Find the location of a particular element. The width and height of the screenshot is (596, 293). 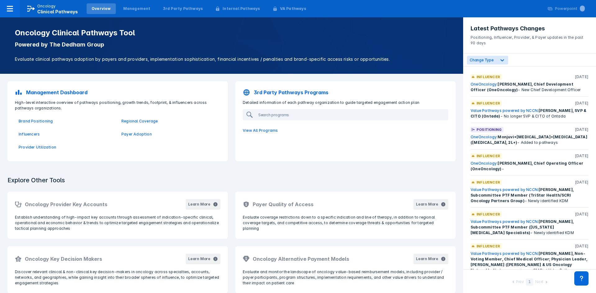

h2: Oncology Key Decision Makers is located at coordinates (63, 259).